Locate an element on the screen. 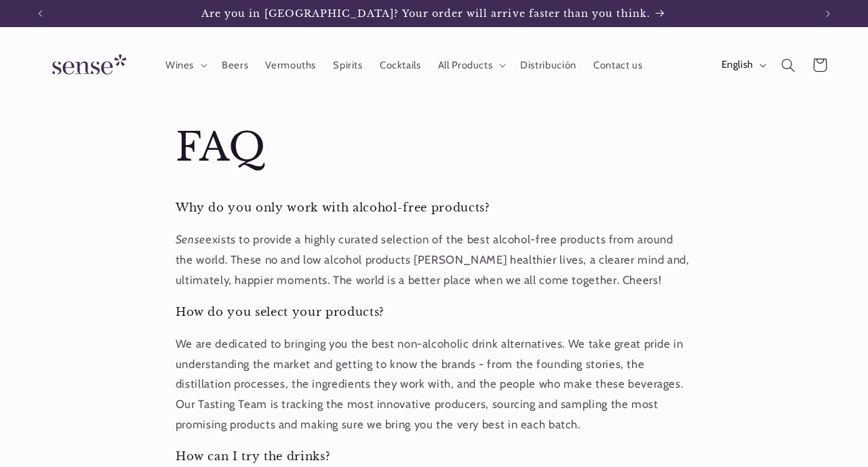  p: exists to provide a highly curated selection of the best alcohol-free products from around the wo... is located at coordinates (434, 260).